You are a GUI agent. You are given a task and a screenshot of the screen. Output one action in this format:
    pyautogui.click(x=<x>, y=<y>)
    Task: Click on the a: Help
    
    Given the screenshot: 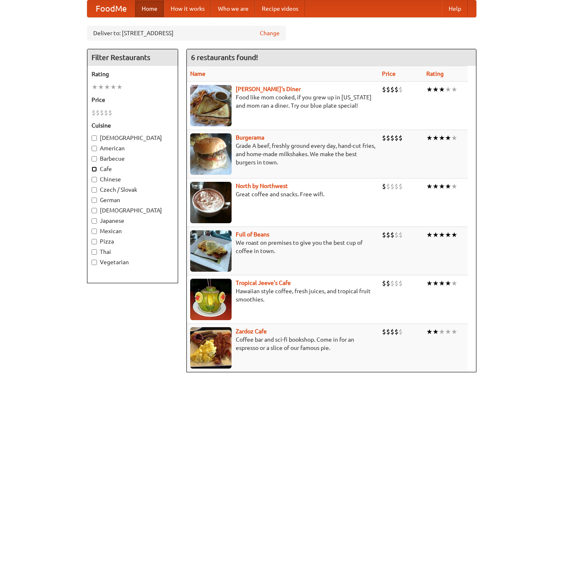 What is the action you would take?
    pyautogui.click(x=455, y=9)
    